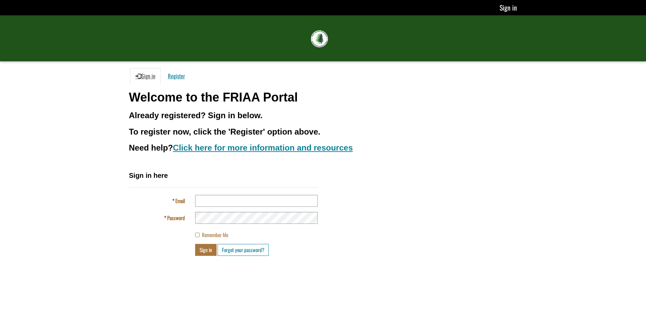 The height and width of the screenshot is (325, 646). What do you see at coordinates (319, 39) in the screenshot?
I see `img: FRIAA Submissions Portal` at bounding box center [319, 39].